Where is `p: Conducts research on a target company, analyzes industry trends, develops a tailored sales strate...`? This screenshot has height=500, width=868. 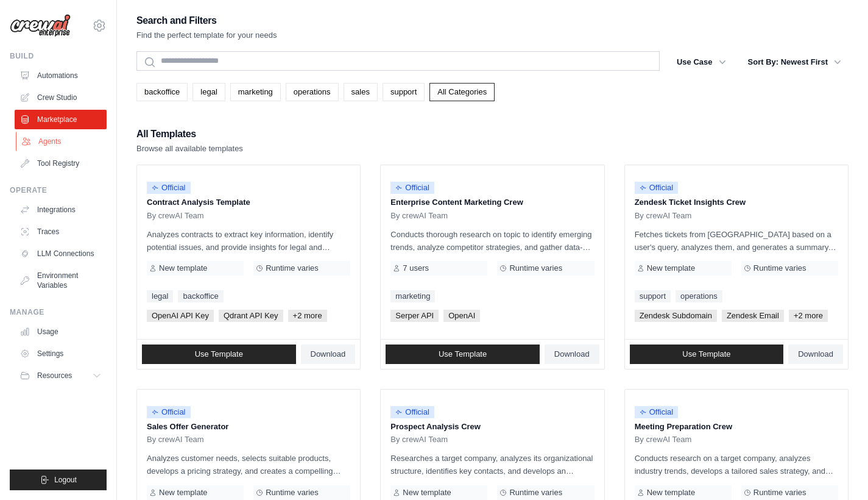
p: Conducts research on a target company, analyzes industry trends, develops a tailored sales strate... is located at coordinates (737, 465).